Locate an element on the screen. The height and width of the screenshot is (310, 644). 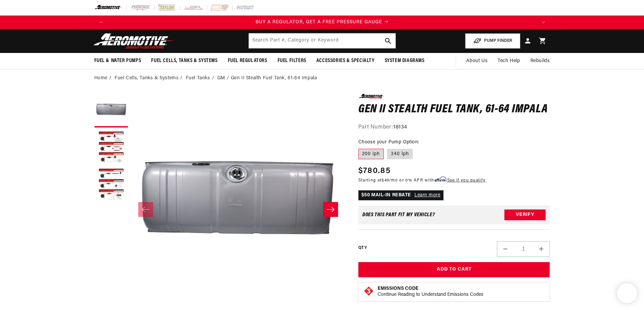
strong: 18134 is located at coordinates (401, 127).